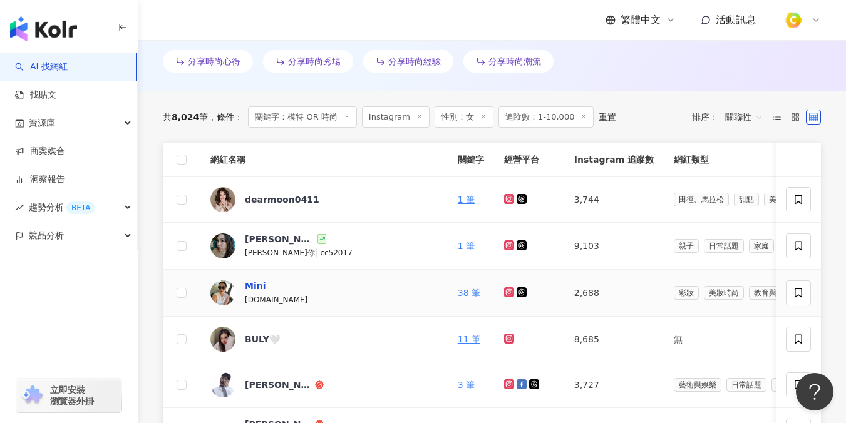 The height and width of the screenshot is (423, 846). I want to click on td: 8,685, so click(614, 339).